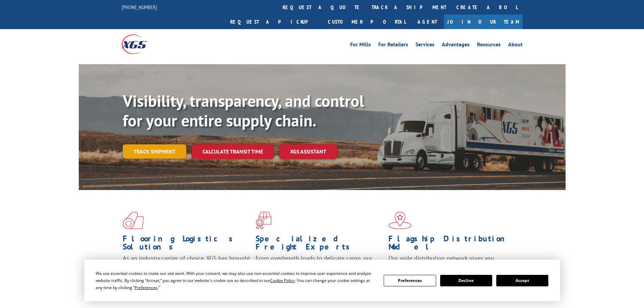 Image resolution: width=644 pixels, height=308 pixels. Describe the element at coordinates (274, 22) in the screenshot. I see `a: Request a pickup` at that location.